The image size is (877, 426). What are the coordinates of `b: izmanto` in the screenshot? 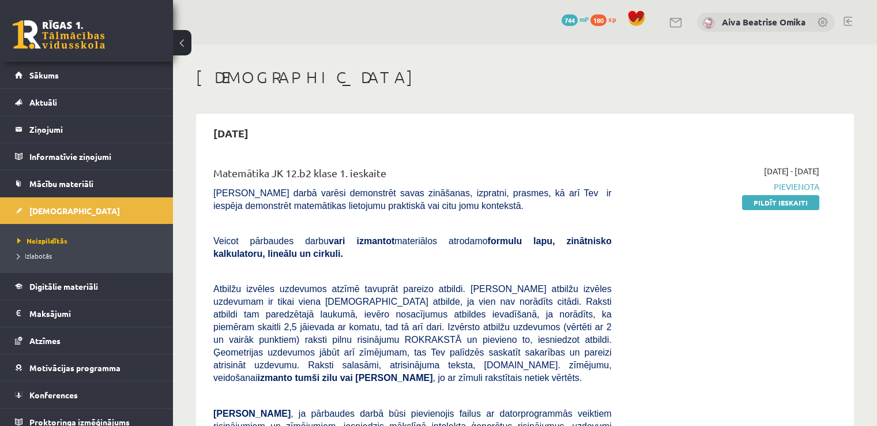 It's located at (275, 377).